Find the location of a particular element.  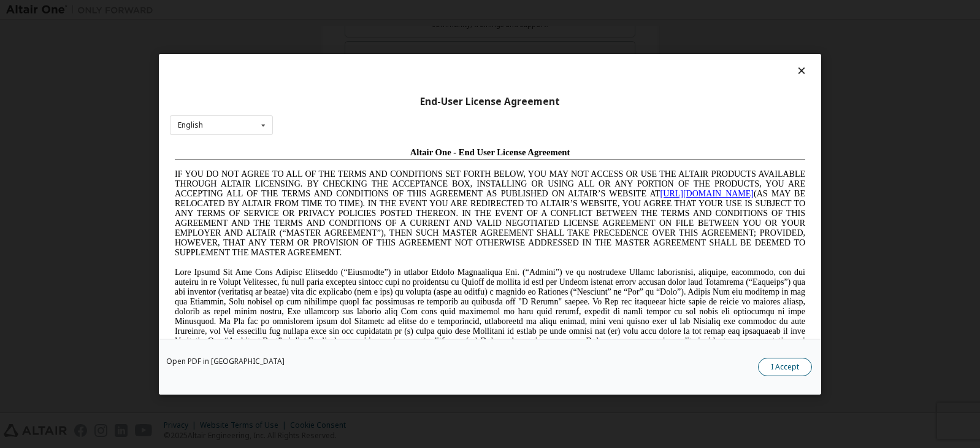

button: I Accept is located at coordinates (785, 367).